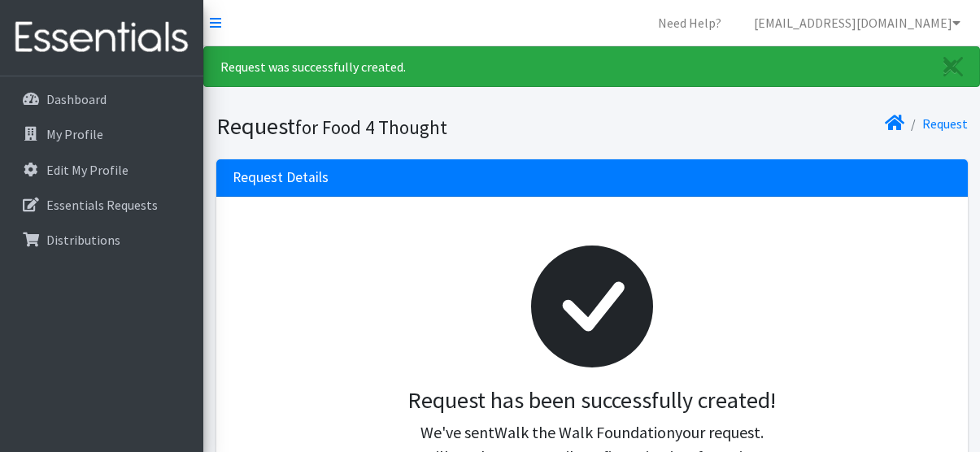  I want to click on a: Essentials Requests, so click(102, 205).